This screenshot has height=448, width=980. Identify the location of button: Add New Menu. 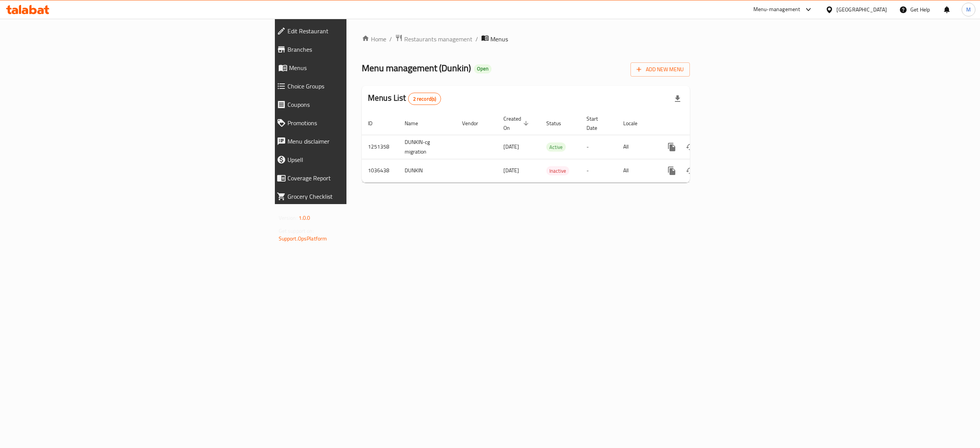
(660, 70).